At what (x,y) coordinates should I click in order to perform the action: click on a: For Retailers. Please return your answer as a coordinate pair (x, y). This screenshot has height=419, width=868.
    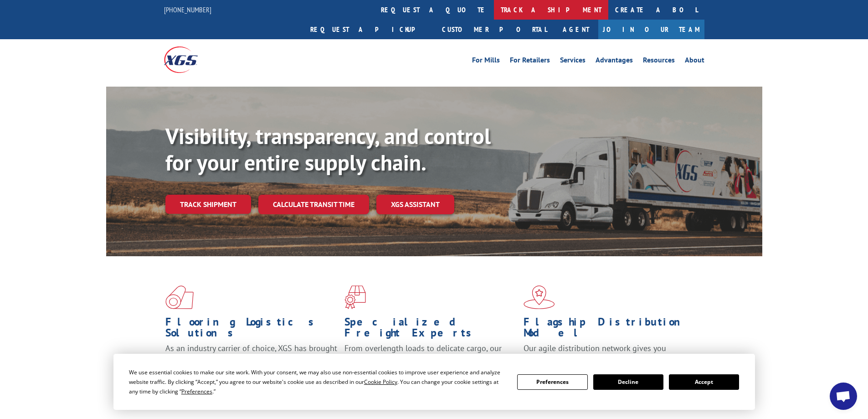
    Looking at the image, I should click on (530, 61).